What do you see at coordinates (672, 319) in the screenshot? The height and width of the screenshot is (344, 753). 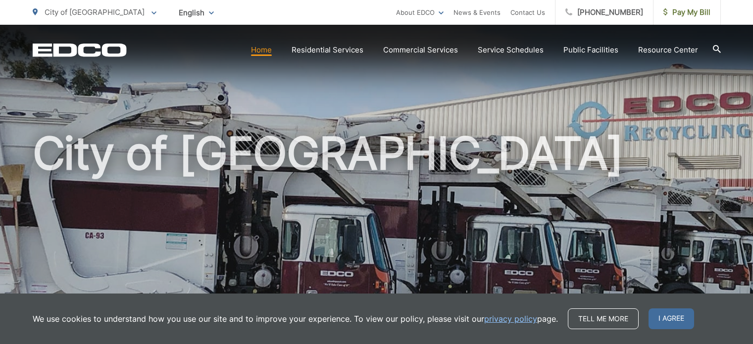 I see `span: I agree` at bounding box center [672, 319].